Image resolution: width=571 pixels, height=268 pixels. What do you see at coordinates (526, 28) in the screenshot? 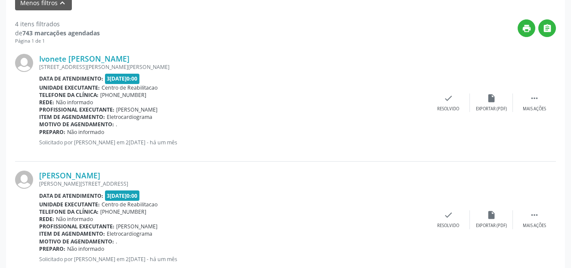
I see `button: print` at bounding box center [526, 28].